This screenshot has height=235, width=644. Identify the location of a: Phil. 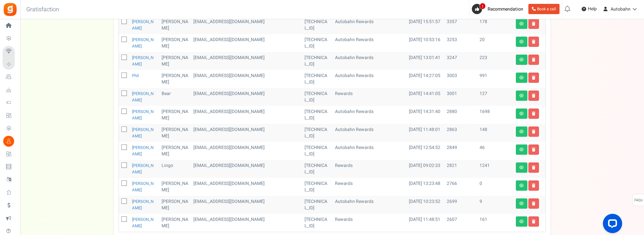
(135, 75).